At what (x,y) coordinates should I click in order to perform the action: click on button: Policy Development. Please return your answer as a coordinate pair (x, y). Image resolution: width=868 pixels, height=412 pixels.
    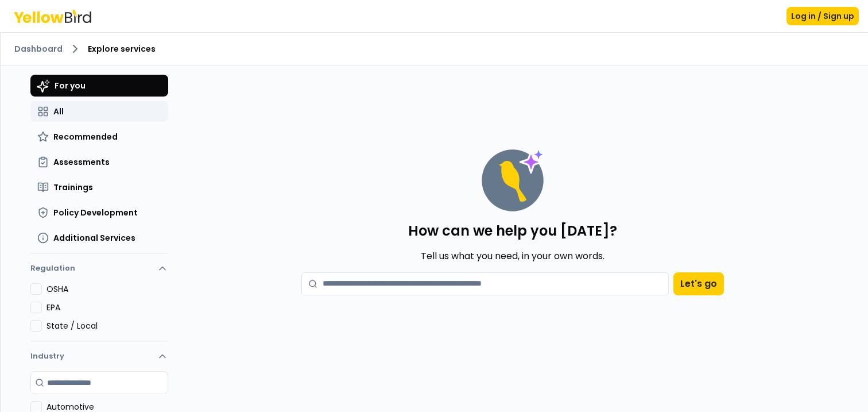
    Looking at the image, I should click on (100, 213).